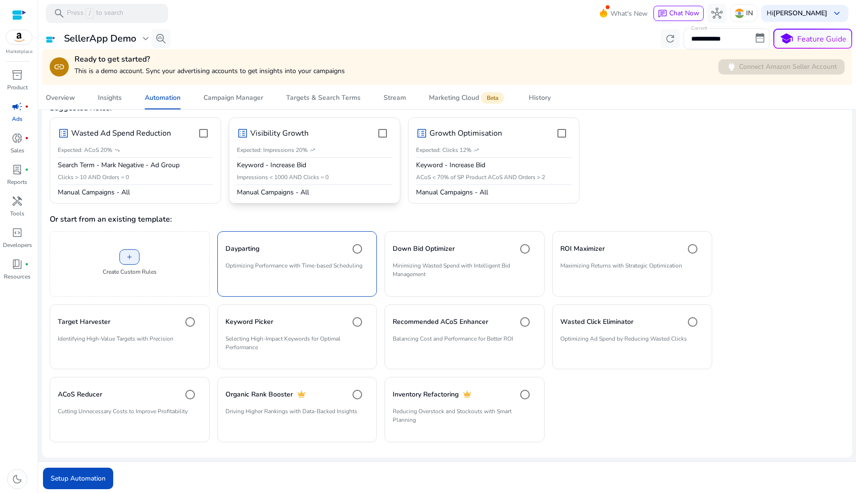  What do you see at coordinates (78, 478) in the screenshot?
I see `button: Setup Automation` at bounding box center [78, 478].